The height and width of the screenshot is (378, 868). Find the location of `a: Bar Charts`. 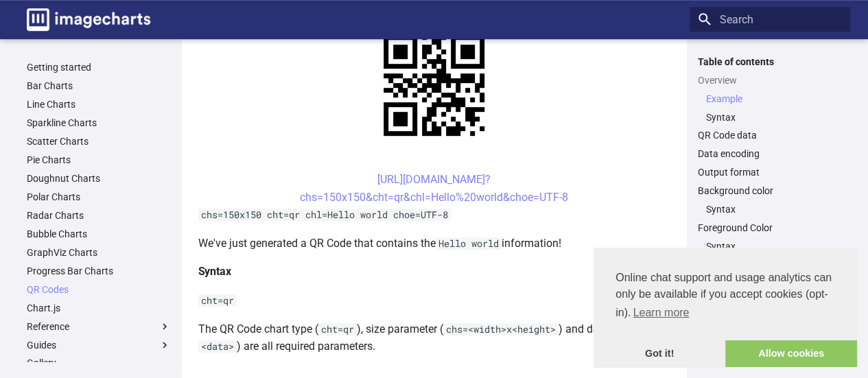

a: Bar Charts is located at coordinates (99, 86).